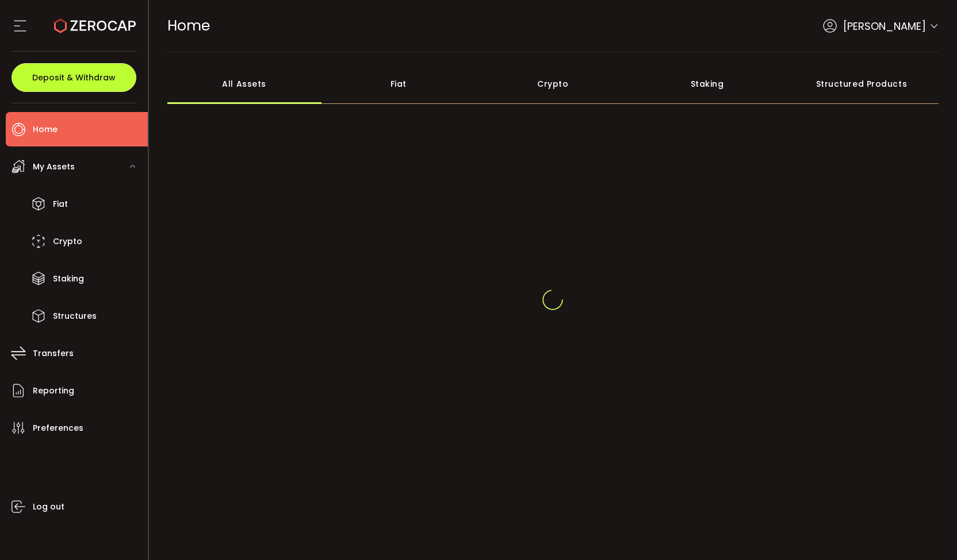 This screenshot has width=957, height=560. What do you see at coordinates (54, 167) in the screenshot?
I see `span: My Assets` at bounding box center [54, 167].